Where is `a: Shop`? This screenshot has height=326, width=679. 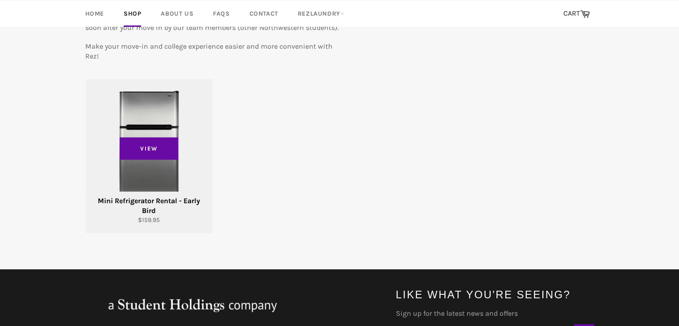
a: Shop is located at coordinates (132, 13).